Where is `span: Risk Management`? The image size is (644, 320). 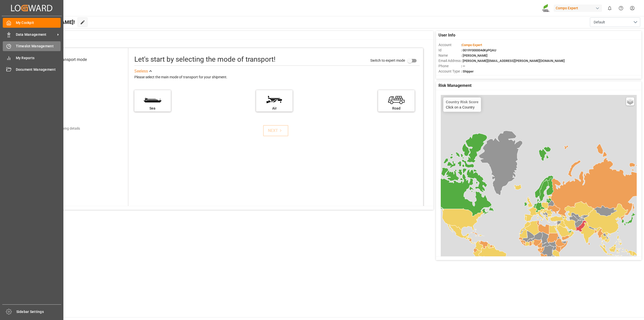
span: Risk Management is located at coordinates (455, 86).